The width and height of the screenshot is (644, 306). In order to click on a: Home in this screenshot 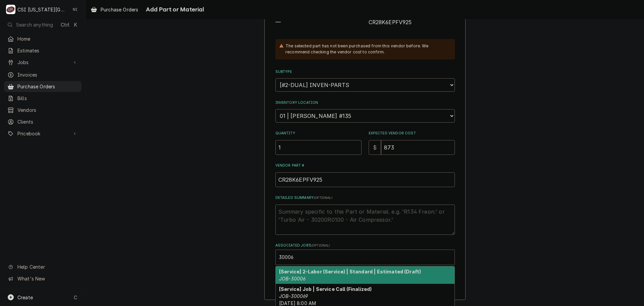, I will do `click(43, 39)`.